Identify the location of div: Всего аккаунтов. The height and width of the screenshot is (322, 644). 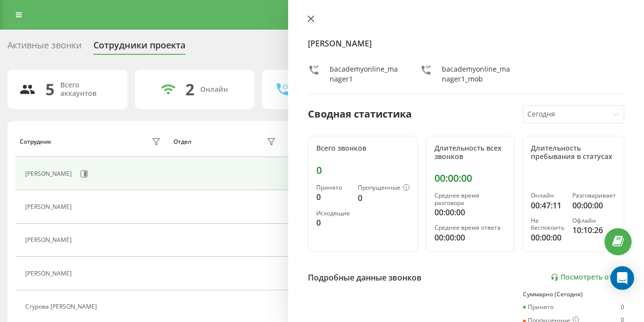
(88, 89).